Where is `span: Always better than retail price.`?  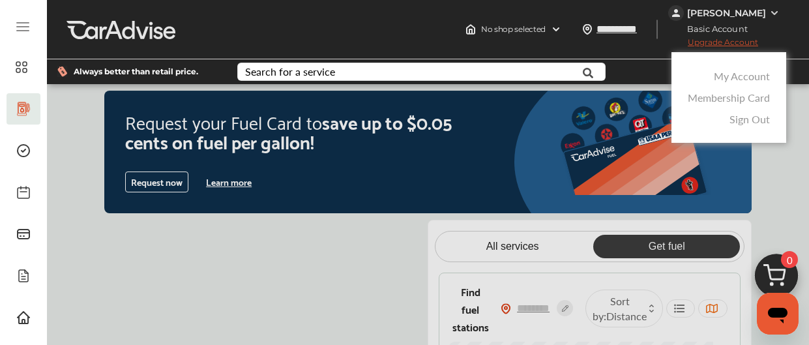 span: Always better than retail price. is located at coordinates (136, 72).